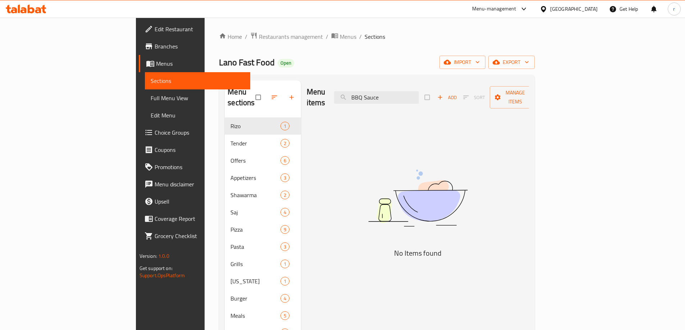  Describe the element at coordinates (263, 299) in the screenshot. I see `div: Burger4` at that location.